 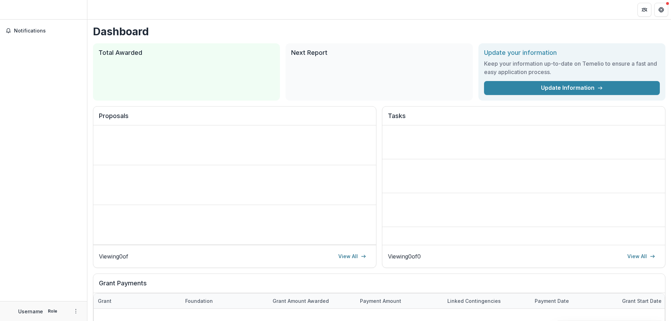 I want to click on p: Viewing 0 of, so click(x=114, y=257).